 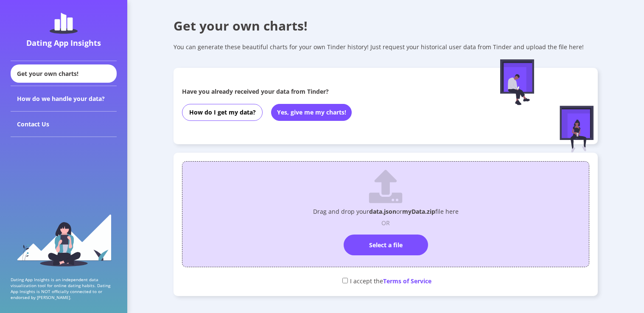 What do you see at coordinates (407, 281) in the screenshot?
I see `span: Terms of Service` at bounding box center [407, 281].